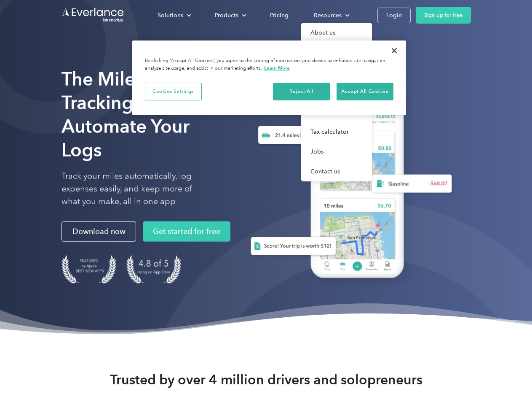 This screenshot has width=532, height=405. I want to click on a: More information about your privacy, opens in a new tab, so click(277, 68).